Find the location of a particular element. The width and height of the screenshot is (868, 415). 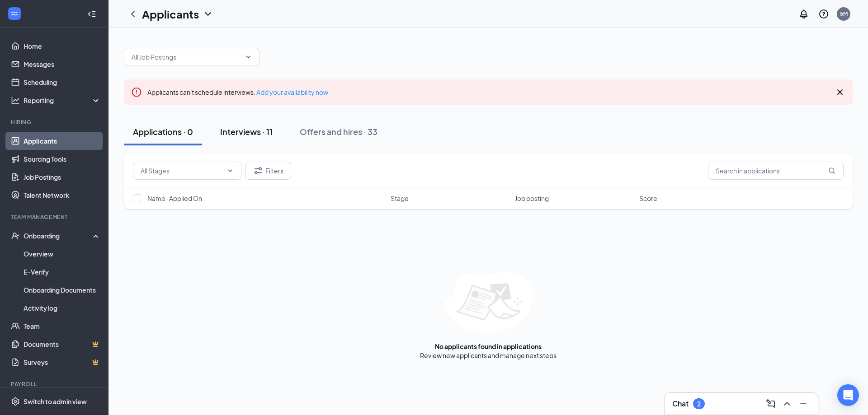

svg: Minimize is located at coordinates (803, 404).